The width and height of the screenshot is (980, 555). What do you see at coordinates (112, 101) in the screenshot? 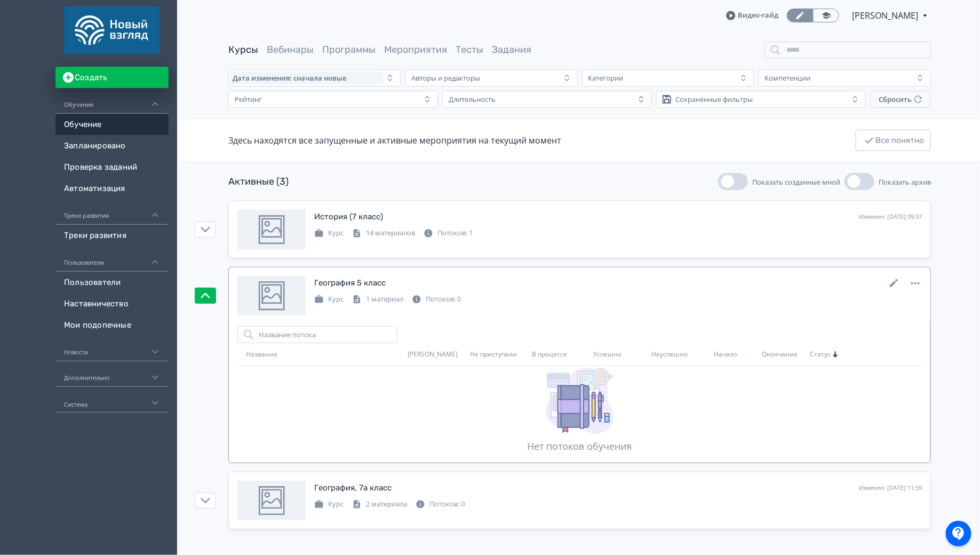
I see `div: Обучение` at bounding box center [112, 101].